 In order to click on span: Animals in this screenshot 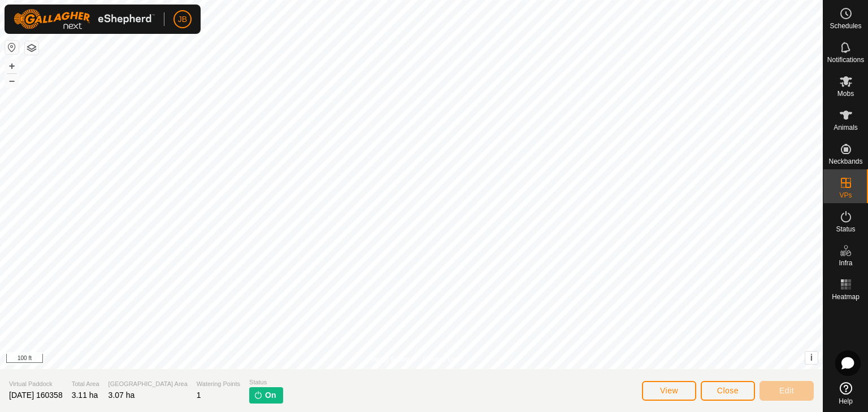, I will do `click(845, 128)`.